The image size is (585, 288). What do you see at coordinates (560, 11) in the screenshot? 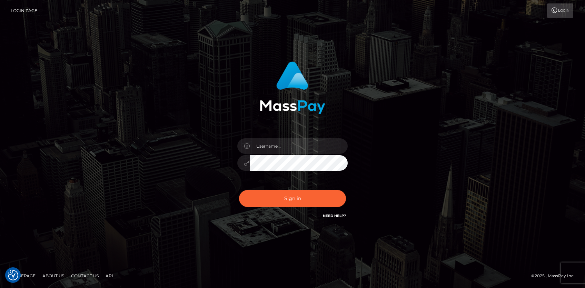
I see `a: Login` at bounding box center [560, 11].